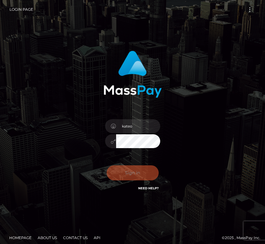 This screenshot has width=265, height=244. What do you see at coordinates (75, 237) in the screenshot?
I see `a: Contact Us` at bounding box center [75, 237].